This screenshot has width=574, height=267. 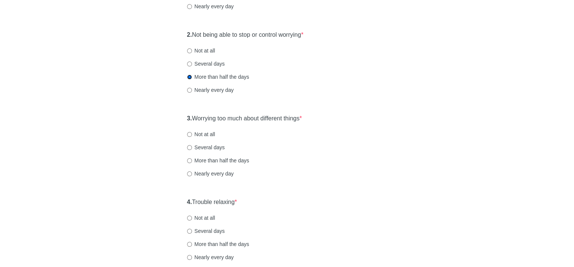 I want to click on label: Not being able to stop or control worrying, so click(x=245, y=35).